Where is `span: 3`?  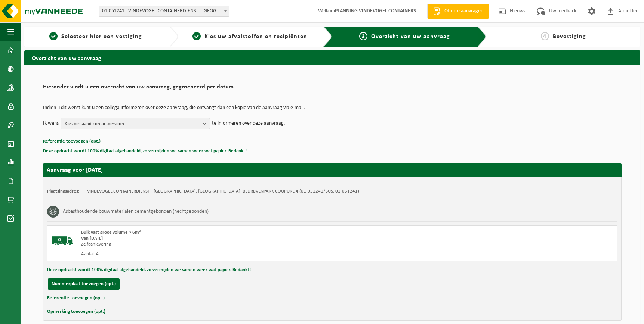
span: 3 is located at coordinates (363, 36).